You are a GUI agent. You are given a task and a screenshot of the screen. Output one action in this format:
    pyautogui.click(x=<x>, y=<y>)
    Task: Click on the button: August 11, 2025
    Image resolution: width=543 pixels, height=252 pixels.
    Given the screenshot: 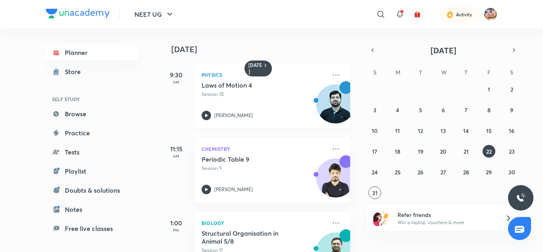 What is the action you would take?
    pyautogui.click(x=398, y=130)
    